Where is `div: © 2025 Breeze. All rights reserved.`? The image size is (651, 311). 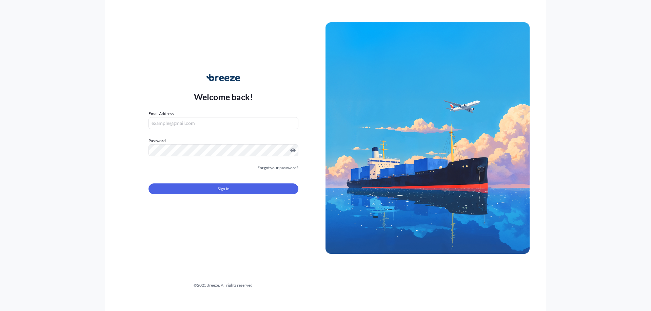
div: © 2025 Breeze. All rights reserved. is located at coordinates (223, 286).